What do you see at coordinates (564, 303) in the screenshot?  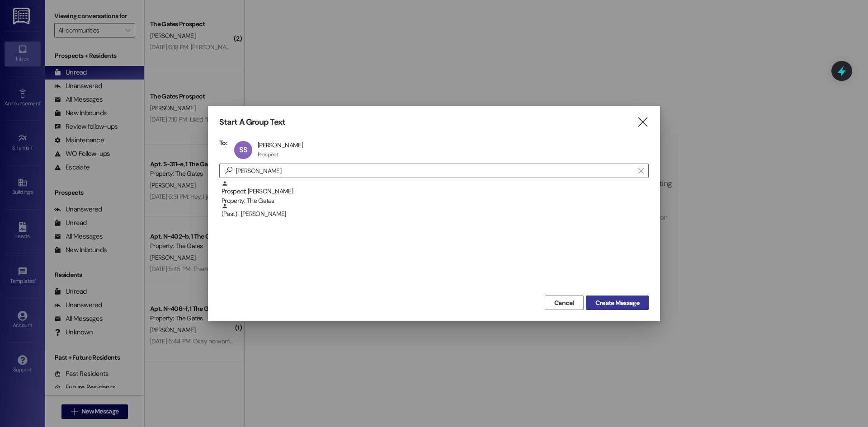 I see `button: Cancel` at bounding box center [564, 303].